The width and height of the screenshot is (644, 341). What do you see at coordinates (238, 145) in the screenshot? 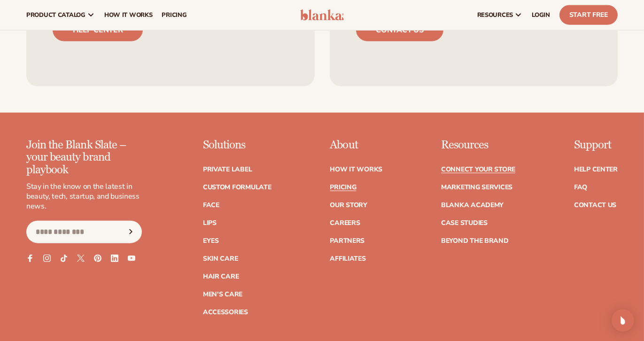
I see `p: Solutions` at bounding box center [238, 145].